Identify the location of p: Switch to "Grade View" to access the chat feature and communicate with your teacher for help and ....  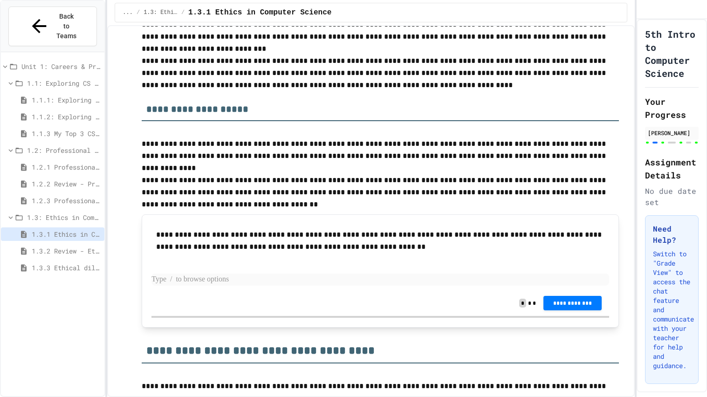
(672, 310).